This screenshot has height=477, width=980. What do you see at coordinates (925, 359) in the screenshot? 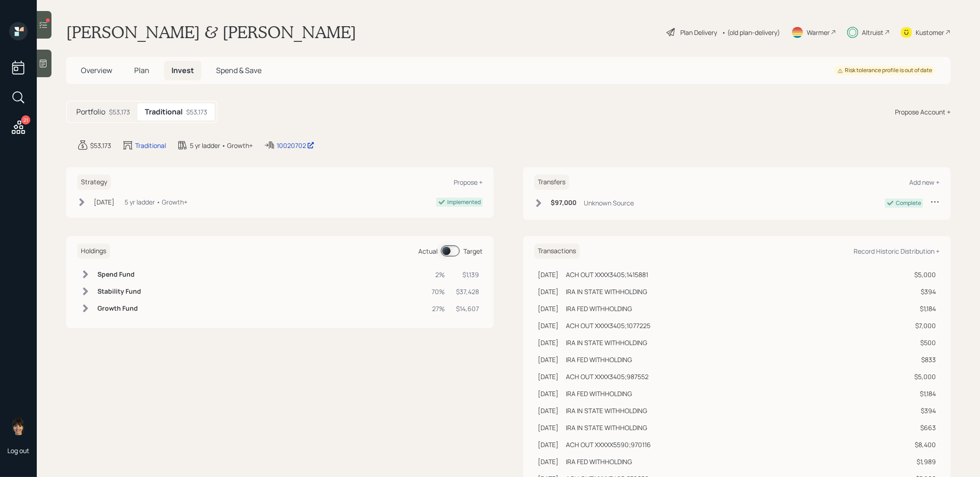
I see `div: $833` at bounding box center [925, 359].